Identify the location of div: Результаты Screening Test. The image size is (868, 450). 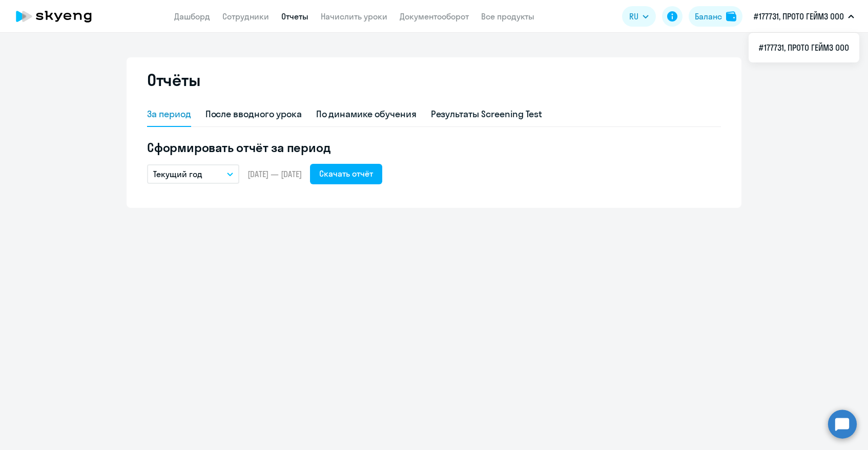
(487, 114).